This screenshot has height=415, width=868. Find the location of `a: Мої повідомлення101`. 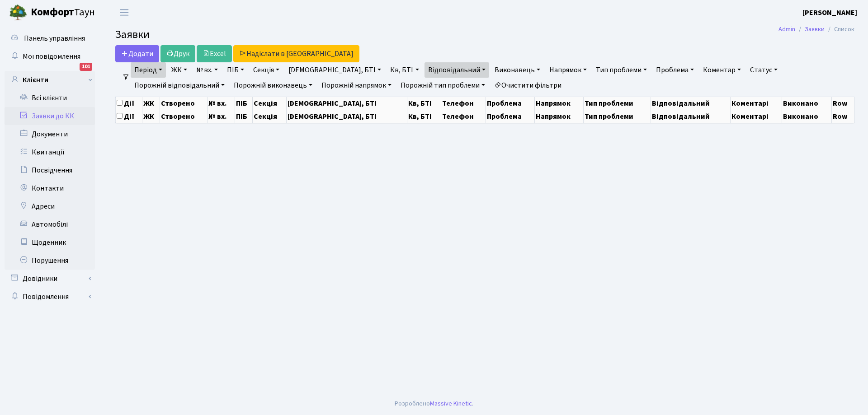

a: Мої повідомлення101 is located at coordinates (50, 57).